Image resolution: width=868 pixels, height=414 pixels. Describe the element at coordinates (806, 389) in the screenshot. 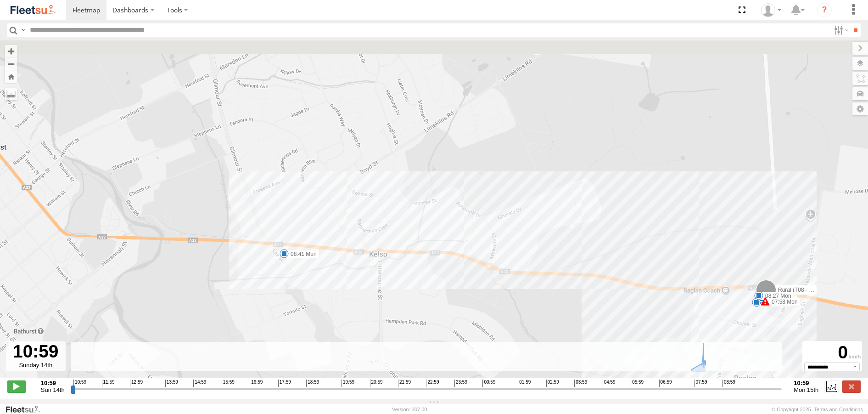

I see `span: Mon 15th Sep 2025` at that location.